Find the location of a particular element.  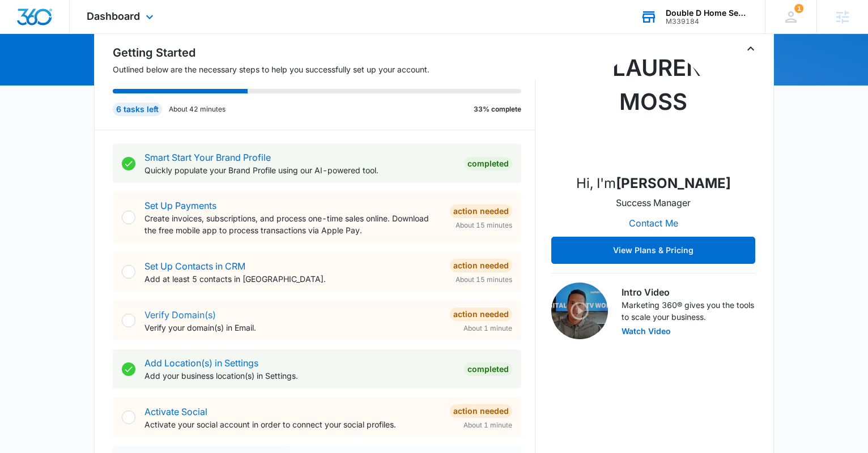

a: Set Up Payments is located at coordinates (180, 206).